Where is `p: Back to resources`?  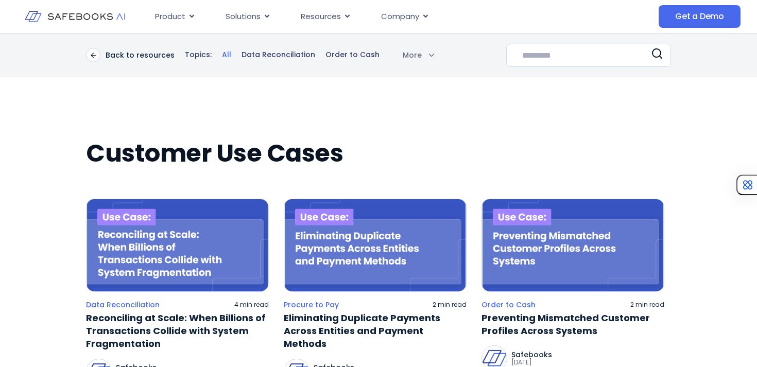
p: Back to resources is located at coordinates (140, 55).